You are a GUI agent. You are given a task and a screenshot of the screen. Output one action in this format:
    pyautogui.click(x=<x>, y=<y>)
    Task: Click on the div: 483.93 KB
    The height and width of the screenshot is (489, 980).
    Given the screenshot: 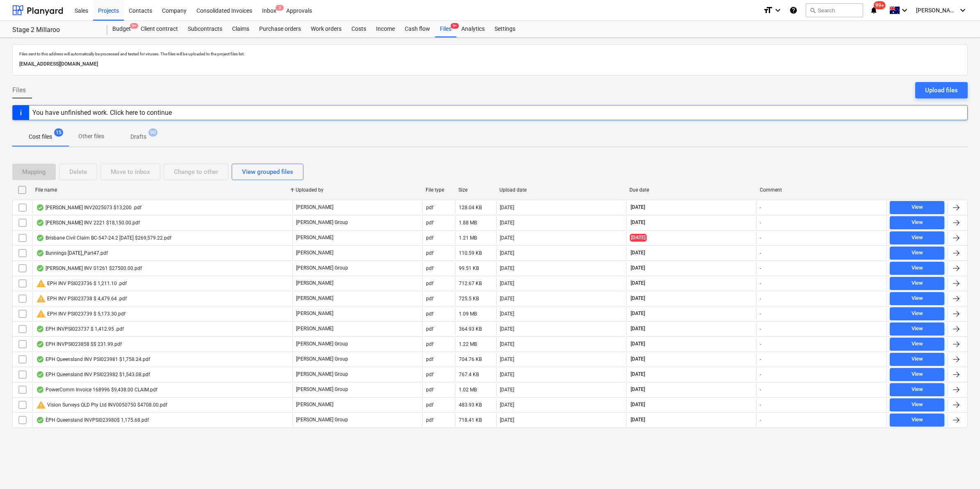 What is the action you would take?
    pyautogui.click(x=471, y=404)
    